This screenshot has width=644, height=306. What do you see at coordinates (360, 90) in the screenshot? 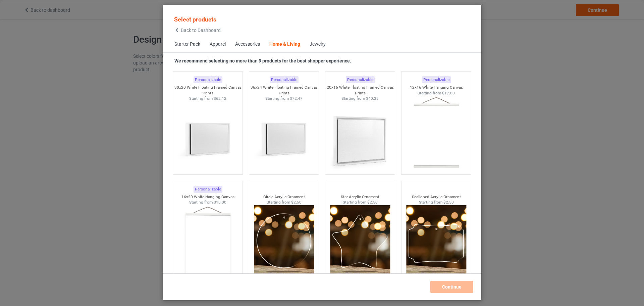
I see `div: 20x16 White Floating Framed Canvas Prints` at bounding box center [360, 90].